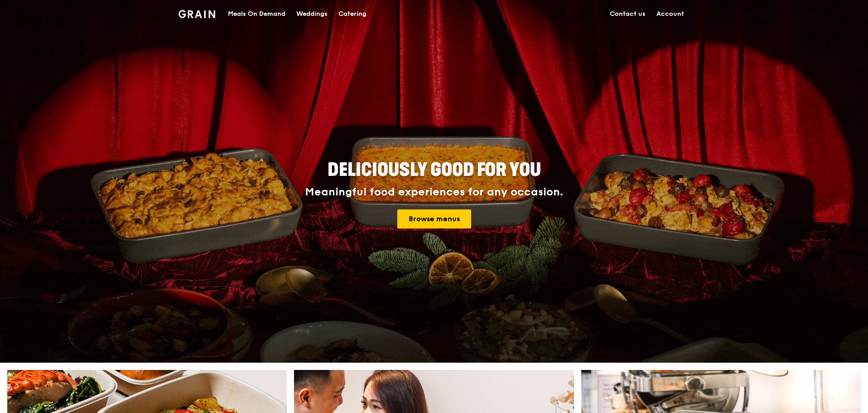 This screenshot has height=413, width=868. Describe the element at coordinates (434, 170) in the screenshot. I see `span: Deliciously good for you` at that location.